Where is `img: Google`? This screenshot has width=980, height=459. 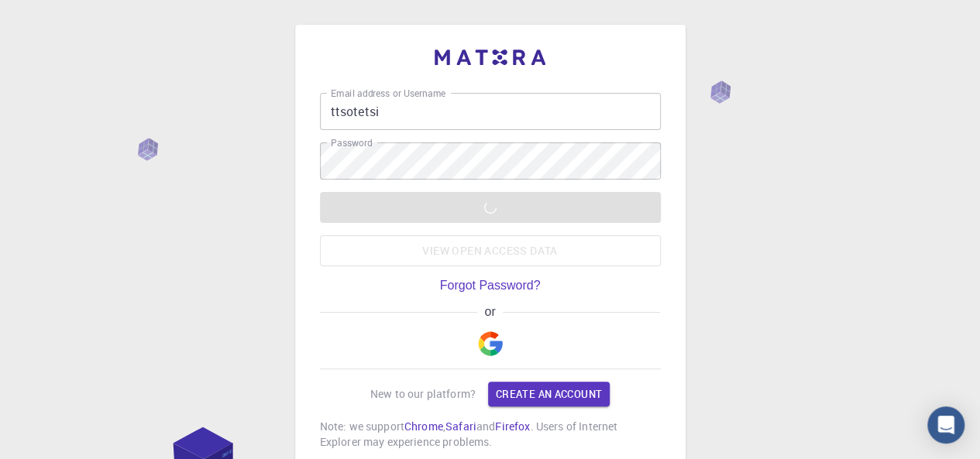
img: Google is located at coordinates (490, 344).